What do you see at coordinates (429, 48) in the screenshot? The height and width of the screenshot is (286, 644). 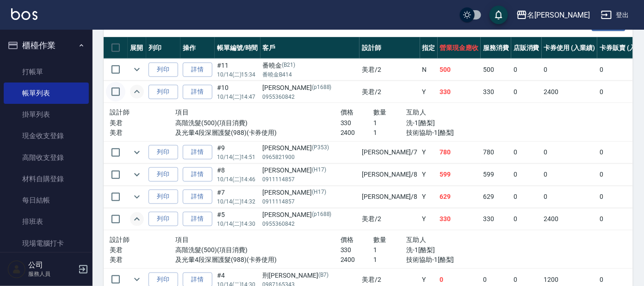 I see `th: 指定` at bounding box center [429, 48].